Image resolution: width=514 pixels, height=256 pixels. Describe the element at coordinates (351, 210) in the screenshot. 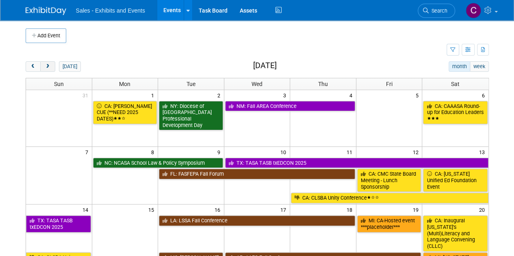

I see `span: 18` at that location.